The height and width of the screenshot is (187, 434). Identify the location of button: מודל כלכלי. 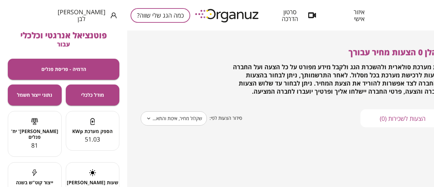
(93, 95).